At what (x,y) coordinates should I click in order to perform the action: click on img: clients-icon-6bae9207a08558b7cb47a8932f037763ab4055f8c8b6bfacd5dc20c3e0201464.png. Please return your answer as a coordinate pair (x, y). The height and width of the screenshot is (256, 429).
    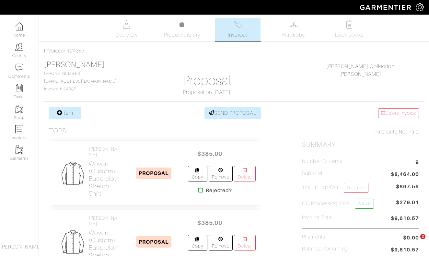
    Looking at the image, I should click on (19, 47).